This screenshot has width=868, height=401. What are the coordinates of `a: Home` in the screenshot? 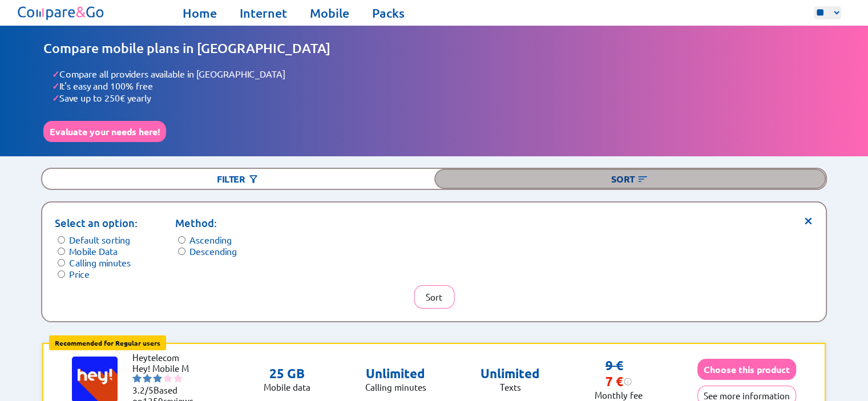 It's located at (200, 13).